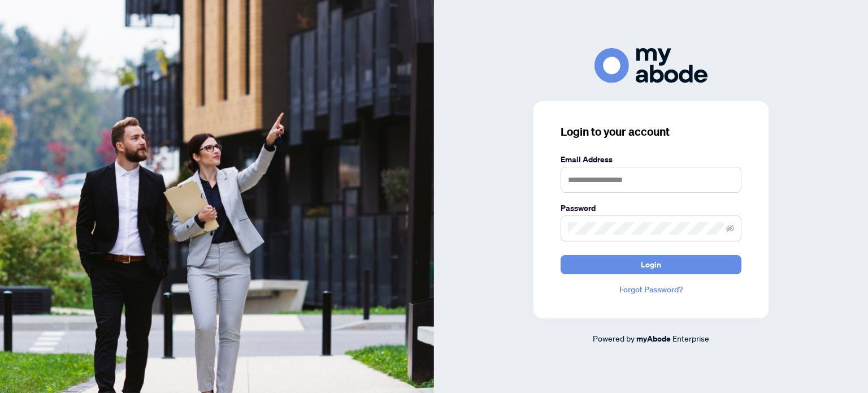 The height and width of the screenshot is (393, 868). I want to click on label: Email Address, so click(651, 160).